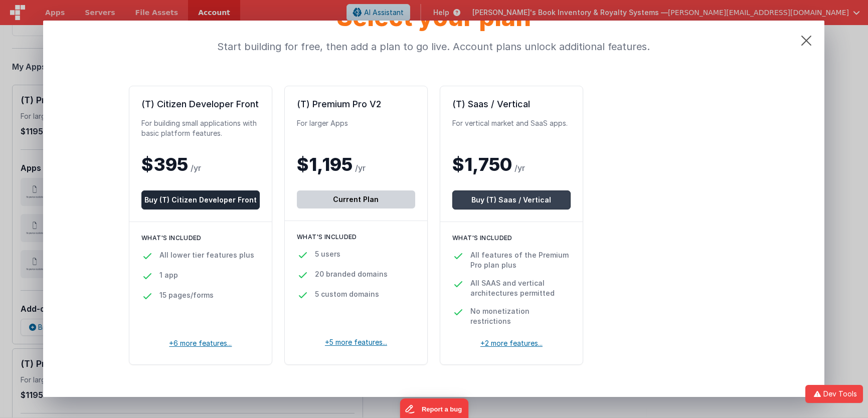 Image resolution: width=868 pixels, height=418 pixels. Describe the element at coordinates (520, 316) in the screenshot. I see `p: No monetization restrictions` at that location.